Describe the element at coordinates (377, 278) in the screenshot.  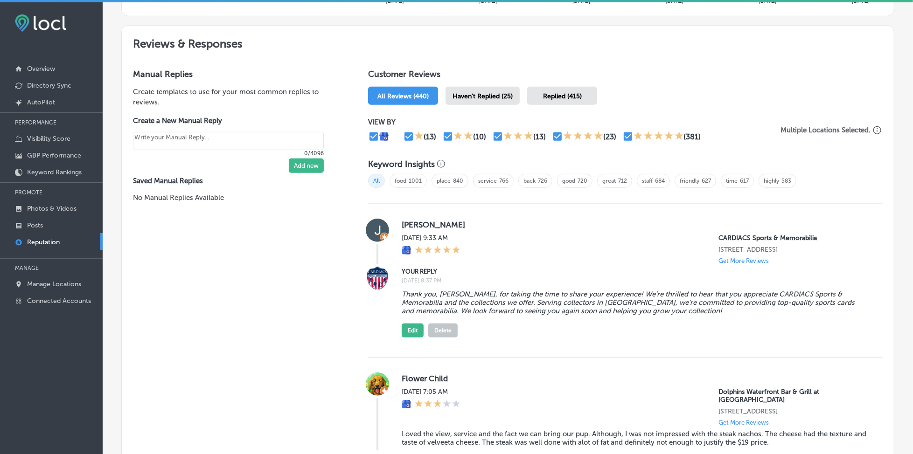
I see `img: Image` at that location.